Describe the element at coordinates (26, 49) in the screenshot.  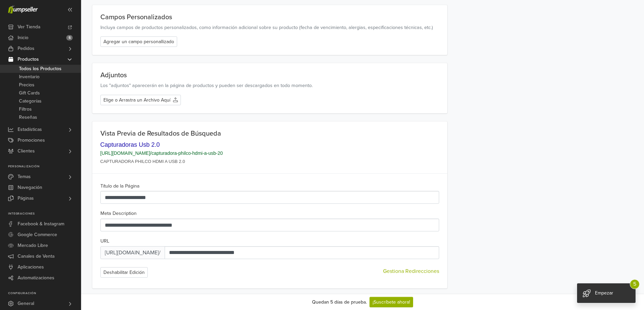
I see `span: Pedidos` at that location.